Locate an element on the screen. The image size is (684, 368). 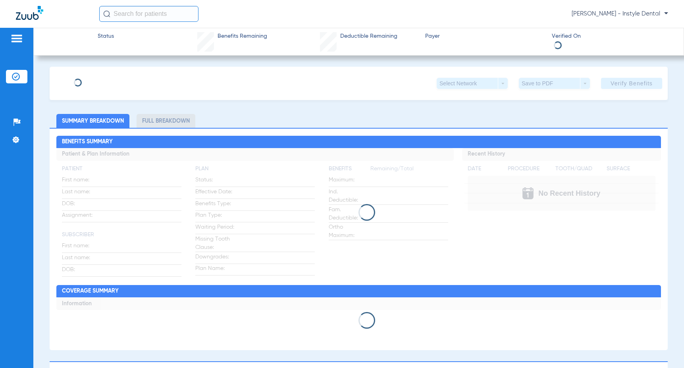
span: Deductible Remaining is located at coordinates (369, 36).